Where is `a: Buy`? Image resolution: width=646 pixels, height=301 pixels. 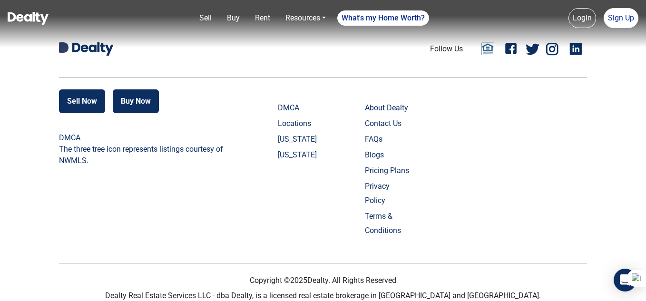
a: Buy is located at coordinates (233, 18).